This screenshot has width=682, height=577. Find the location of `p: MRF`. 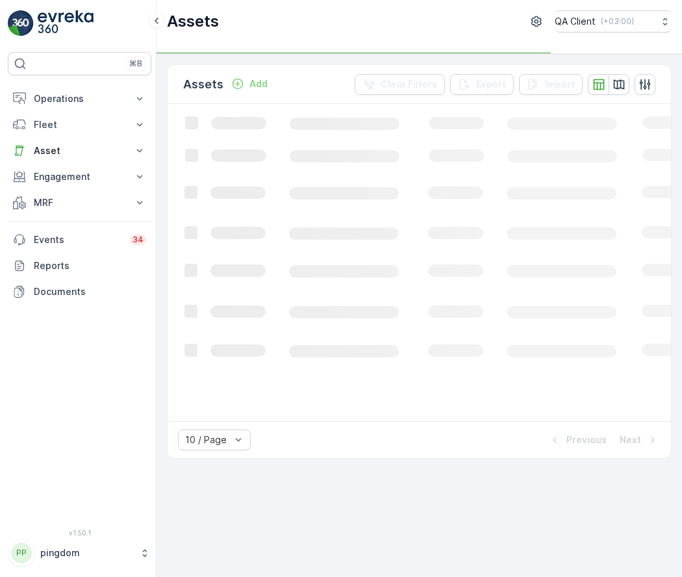

p: MRF is located at coordinates (79, 203).